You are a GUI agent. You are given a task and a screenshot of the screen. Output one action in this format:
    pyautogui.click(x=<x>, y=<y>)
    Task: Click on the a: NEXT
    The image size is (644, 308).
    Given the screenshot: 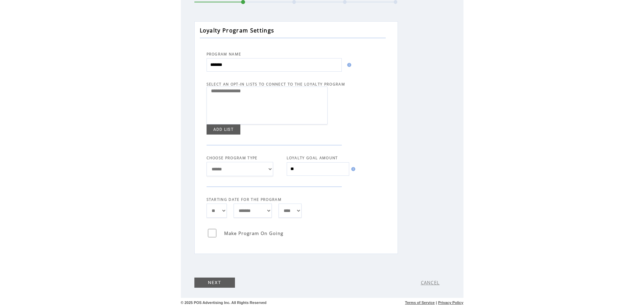 What is the action you would take?
    pyautogui.click(x=215, y=283)
    